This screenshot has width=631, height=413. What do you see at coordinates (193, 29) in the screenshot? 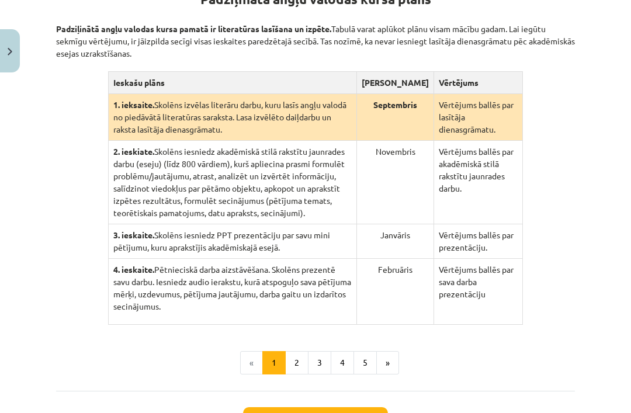
I see `strong: Padziļinātā angļu valodas kursa pamatā ir literatūras lasīšana un izpēte.` at bounding box center [193, 29].